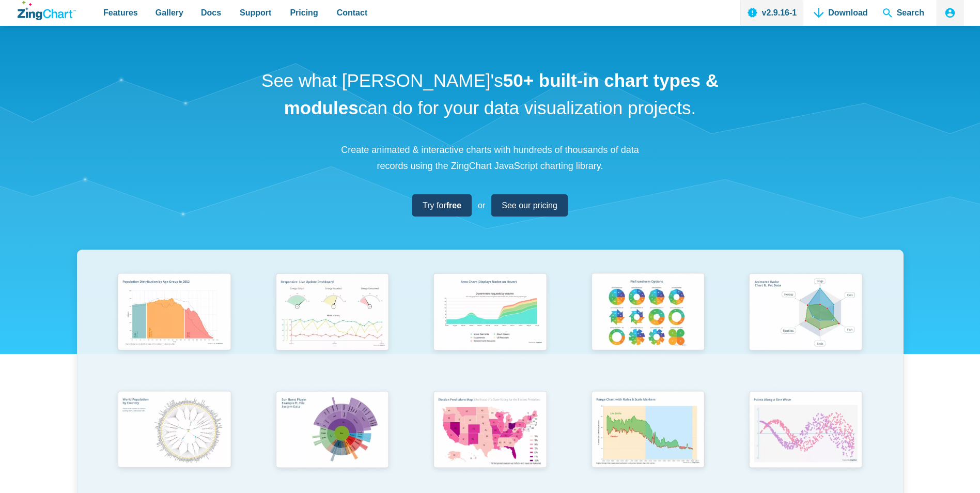 The image size is (980, 493). I want to click on span: Features, so click(120, 12).